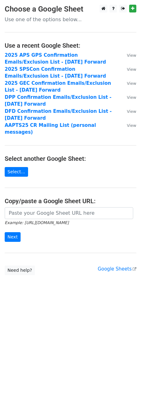  I want to click on a: Need help?, so click(20, 270).